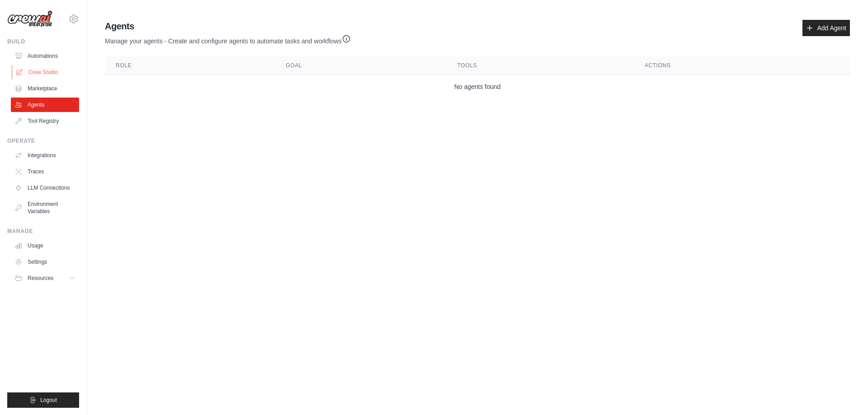 The image size is (868, 415). Describe the element at coordinates (43, 42) in the screenshot. I see `div: Build` at that location.